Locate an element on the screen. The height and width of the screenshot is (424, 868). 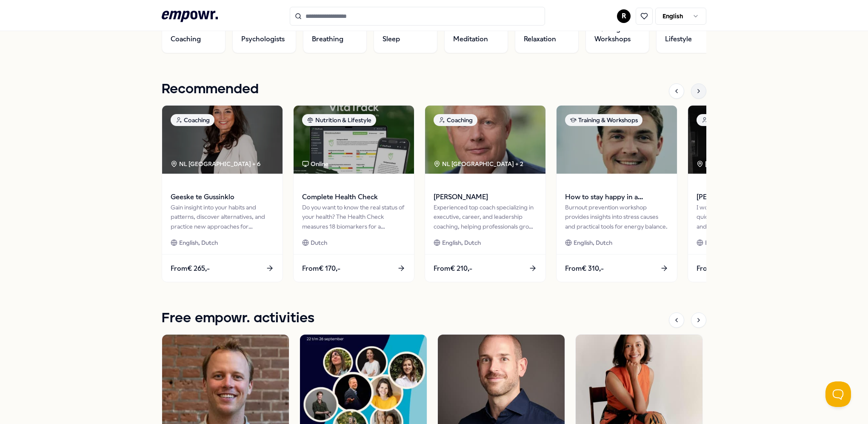
div: I work directly and effectively to quickly reach your core, both verbally and through [MEDICAL_DA... is located at coordinates (749, 216).